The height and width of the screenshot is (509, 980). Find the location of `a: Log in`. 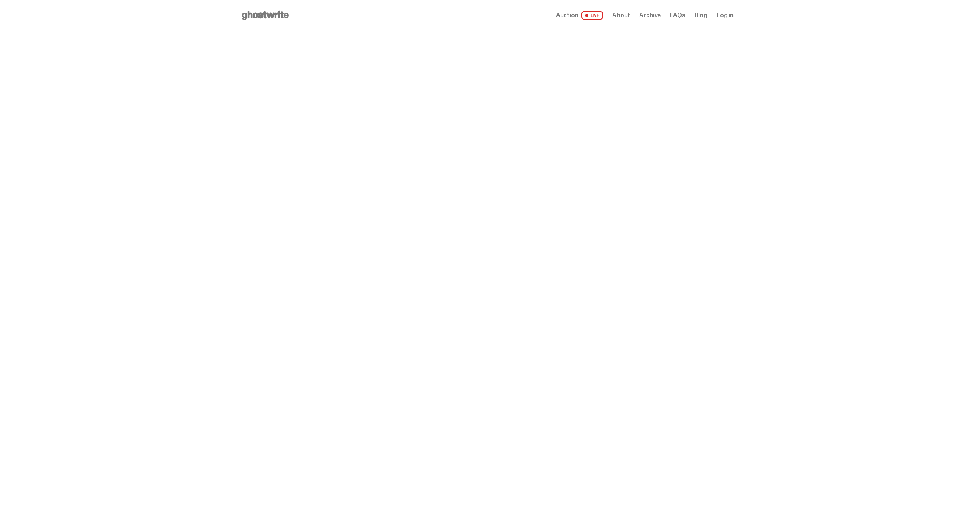

a: Log in is located at coordinates (725, 15).